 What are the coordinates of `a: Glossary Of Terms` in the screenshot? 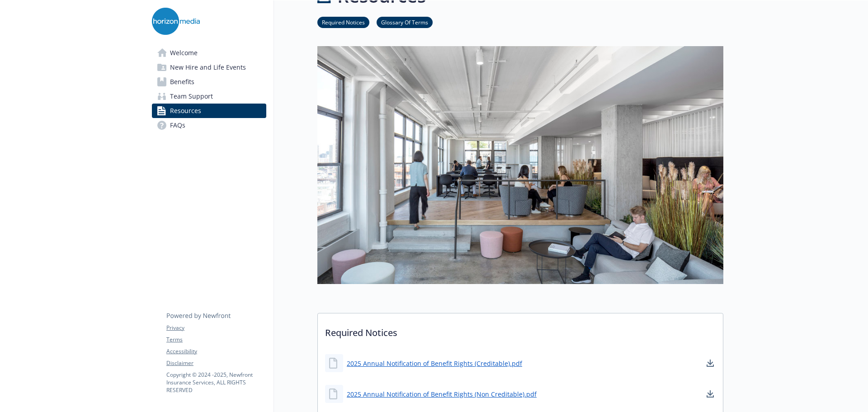 It's located at (404, 22).